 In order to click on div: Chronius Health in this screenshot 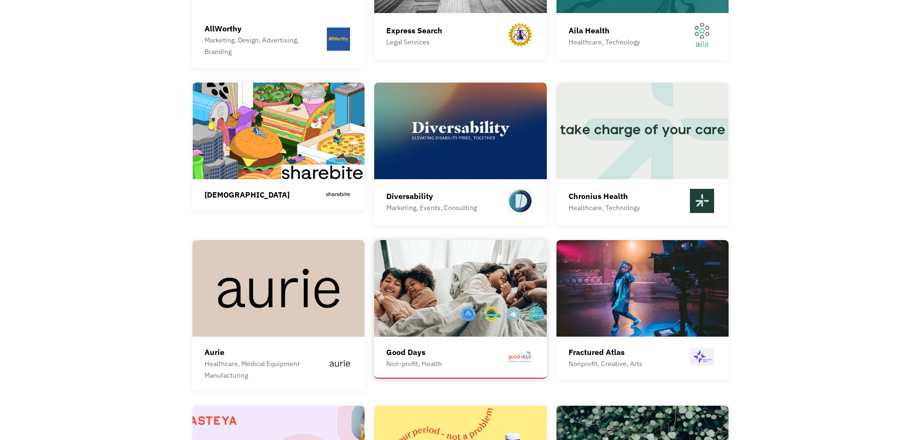, I will do `click(604, 196)`.